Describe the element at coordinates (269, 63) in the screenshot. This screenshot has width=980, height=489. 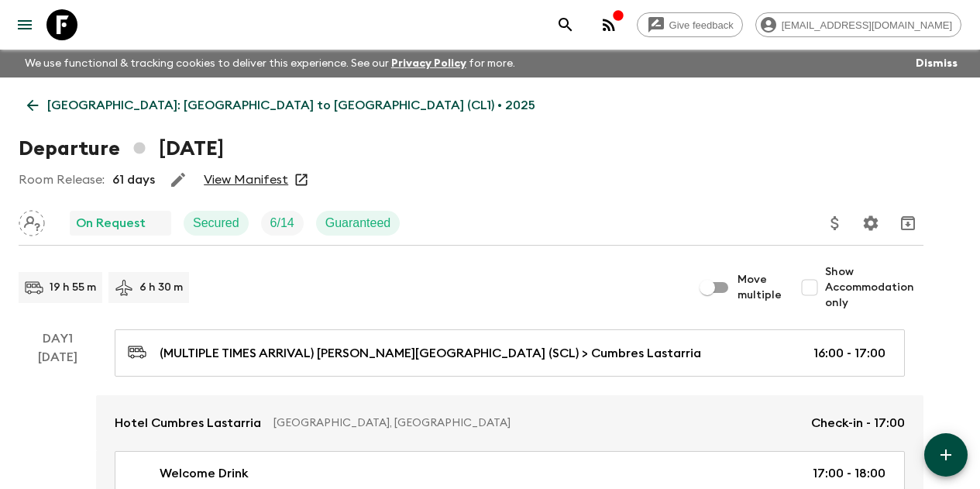
I see `p: We use functional & tracking cookies to deliver this experience. See our for more.` at that location.